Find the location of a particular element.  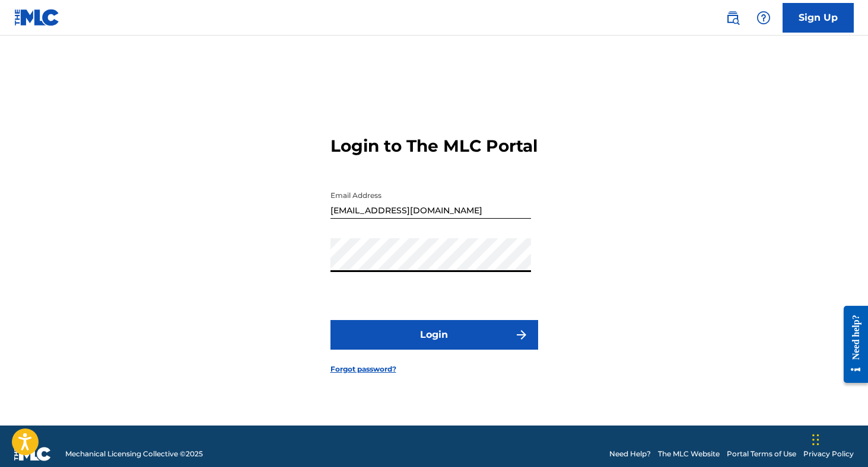

a: Public Search is located at coordinates (732, 18).